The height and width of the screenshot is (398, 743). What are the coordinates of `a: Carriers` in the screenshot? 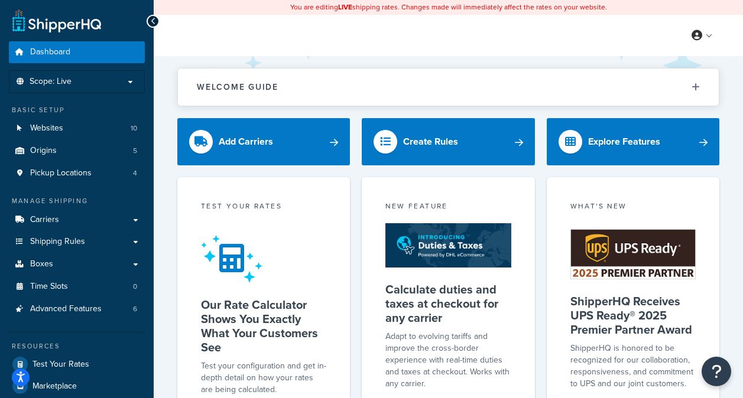 It's located at (77, 220).